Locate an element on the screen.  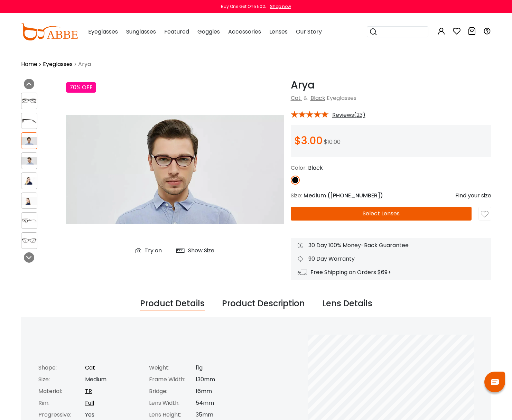
div: Material: is located at coordinates (62, 391).